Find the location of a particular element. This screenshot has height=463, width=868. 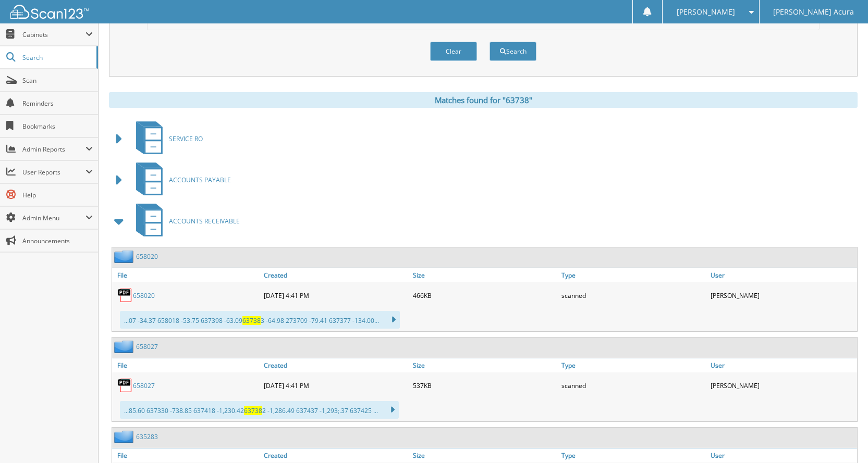

div: 466KB is located at coordinates (485, 296).